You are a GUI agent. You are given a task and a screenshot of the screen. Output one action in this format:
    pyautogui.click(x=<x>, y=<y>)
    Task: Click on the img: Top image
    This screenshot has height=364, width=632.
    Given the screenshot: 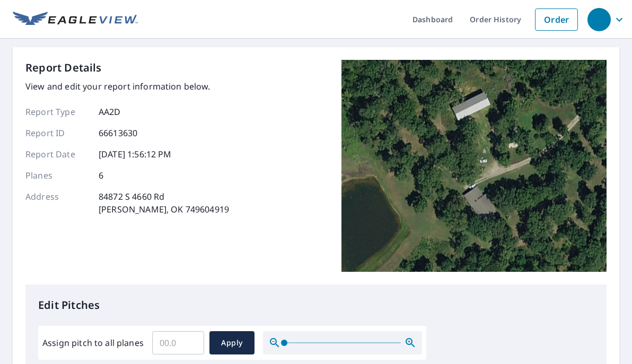 What is the action you would take?
    pyautogui.click(x=474, y=166)
    